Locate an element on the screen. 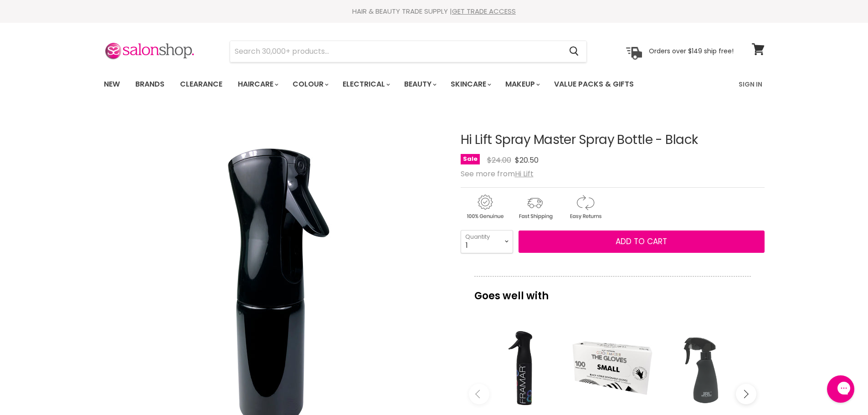  a: Beauty is located at coordinates (419, 85).